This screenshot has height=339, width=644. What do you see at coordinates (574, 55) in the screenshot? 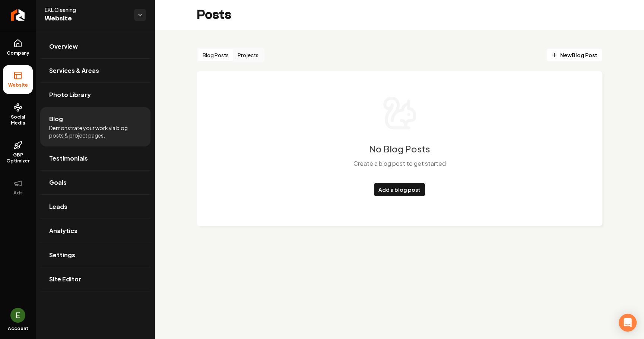
I see `span: New Blog Post` at bounding box center [574, 55].